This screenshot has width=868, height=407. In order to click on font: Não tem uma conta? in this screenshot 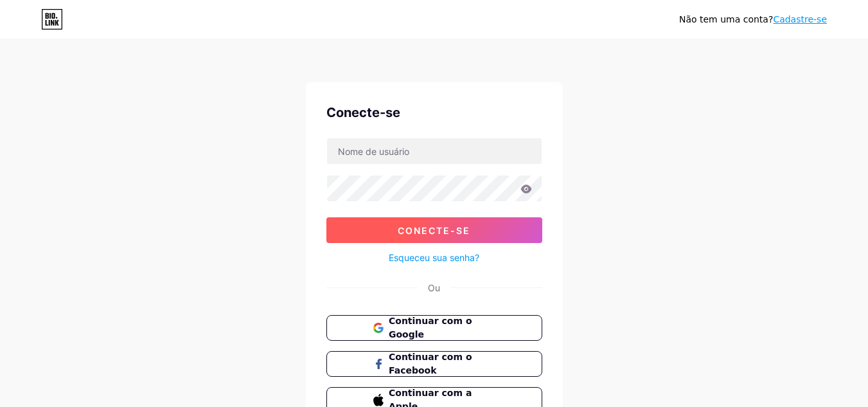, I will do `click(726, 19)`.